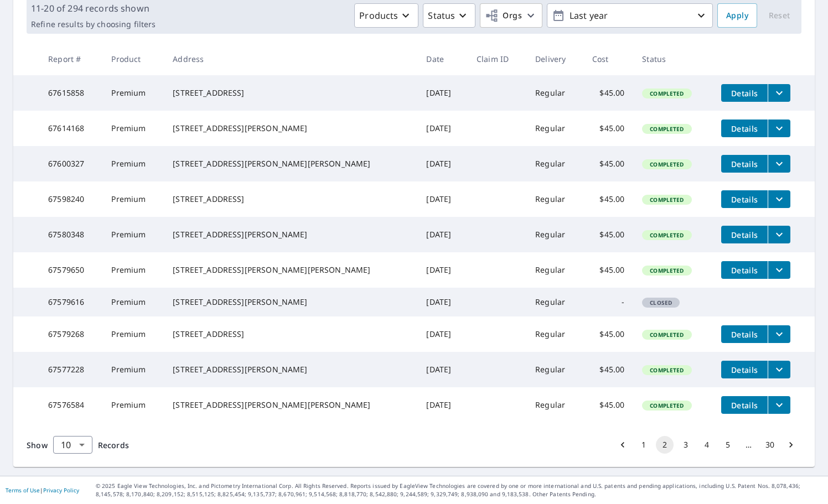  I want to click on button: Status, so click(449, 15).